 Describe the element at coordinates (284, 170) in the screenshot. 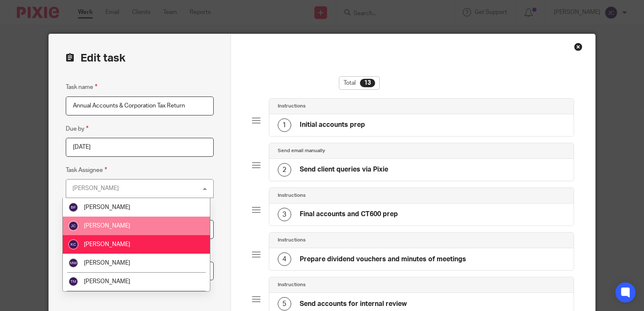

I see `div: 2` at that location.